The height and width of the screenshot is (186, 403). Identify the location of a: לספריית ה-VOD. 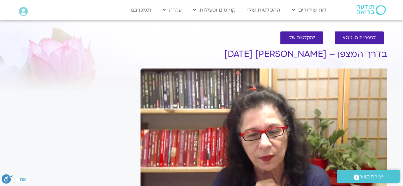
(360, 38).